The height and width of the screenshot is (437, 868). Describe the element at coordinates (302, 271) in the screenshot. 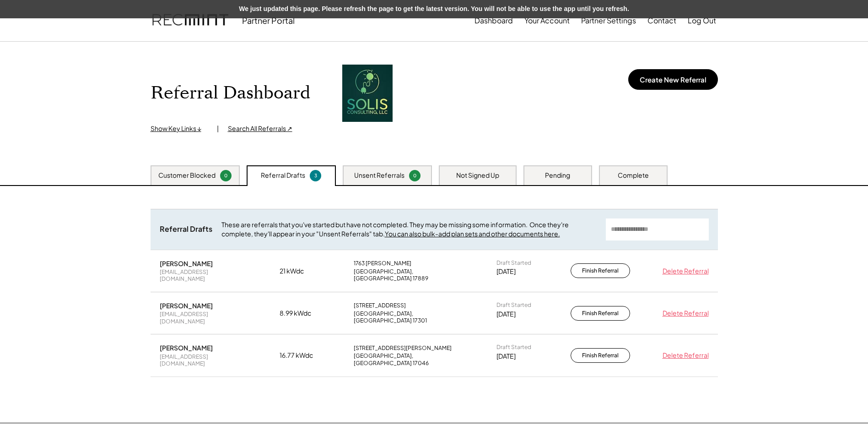

I see `div: 21 kWdc` at that location.